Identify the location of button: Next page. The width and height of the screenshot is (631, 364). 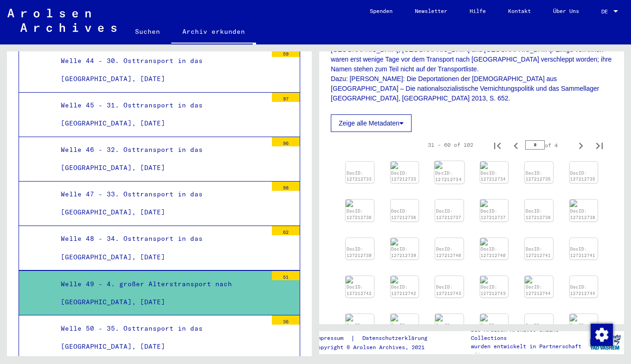
(581, 145).